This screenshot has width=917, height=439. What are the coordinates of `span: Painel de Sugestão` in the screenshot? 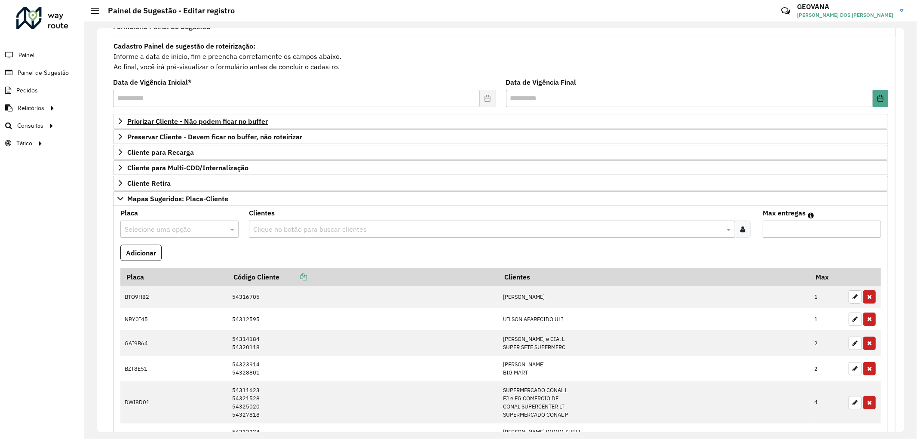 It's located at (43, 73).